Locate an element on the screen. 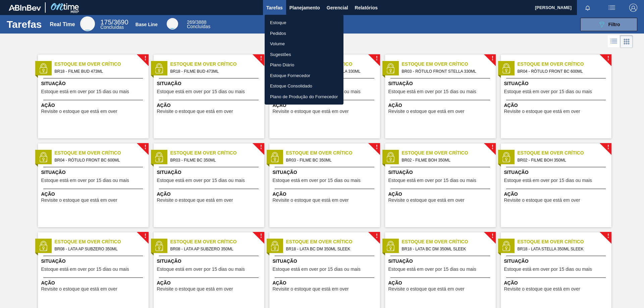 The image size is (644, 308). a: Estoque is located at coordinates (304, 23).